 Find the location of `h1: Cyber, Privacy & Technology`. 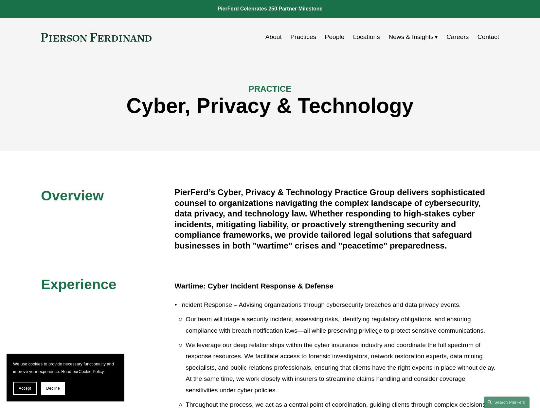

h1: Cyber, Privacy & Technology is located at coordinates (270, 106).